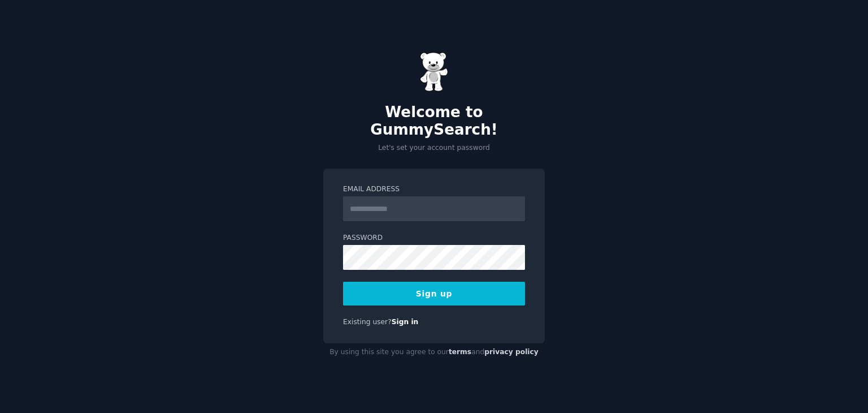 This screenshot has width=868, height=413. Describe the element at coordinates (434, 189) in the screenshot. I see `label: Email Address` at that location.